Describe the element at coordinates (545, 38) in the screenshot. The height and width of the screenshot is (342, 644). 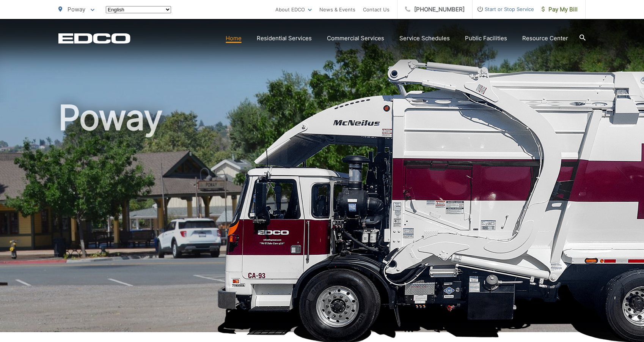
I see `a: Resource Center` at that location.